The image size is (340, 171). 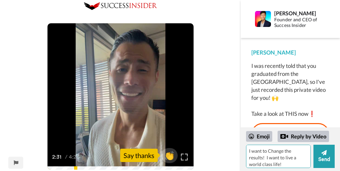 What do you see at coordinates (184, 157) in the screenshot?
I see `img: Full screen` at bounding box center [184, 157].